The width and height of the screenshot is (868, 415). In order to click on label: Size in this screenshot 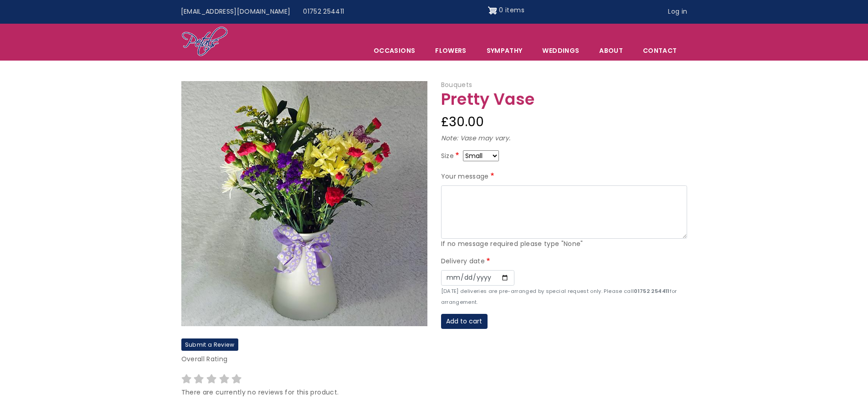, I will do `click(451, 156)`.